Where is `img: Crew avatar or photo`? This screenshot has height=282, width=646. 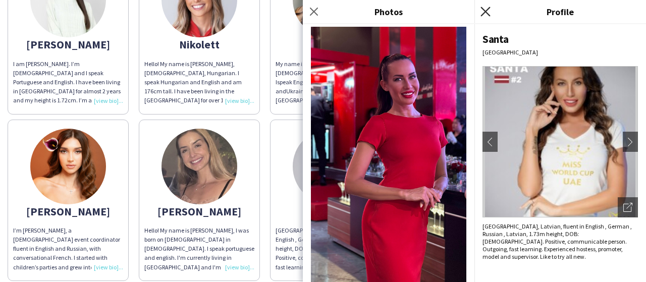
img: Crew avatar or photo is located at coordinates (560, 142).